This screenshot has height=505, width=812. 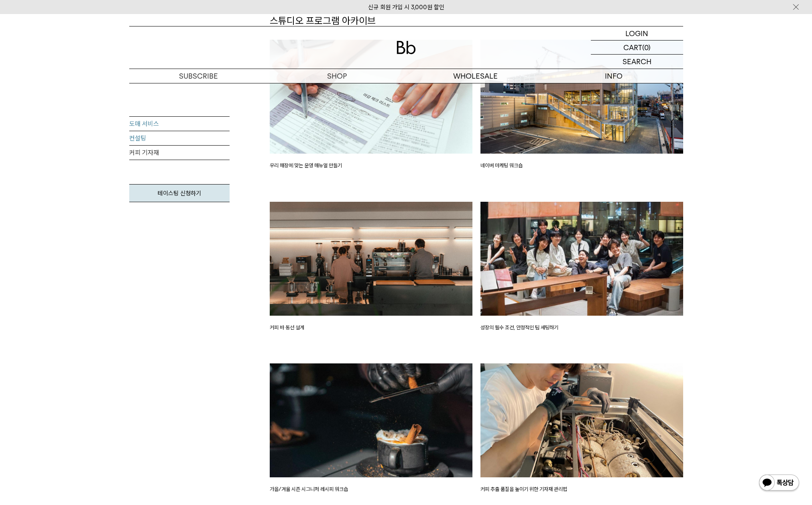 I want to click on p: INFO, so click(x=613, y=75).